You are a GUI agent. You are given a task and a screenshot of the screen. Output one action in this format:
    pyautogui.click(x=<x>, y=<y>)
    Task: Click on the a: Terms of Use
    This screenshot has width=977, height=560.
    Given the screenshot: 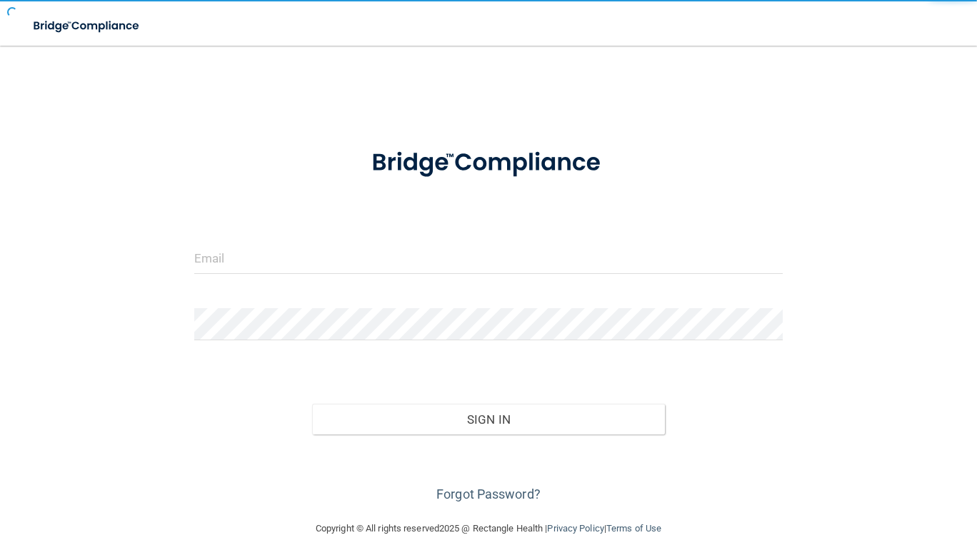 What is the action you would take?
    pyautogui.click(x=633, y=528)
    